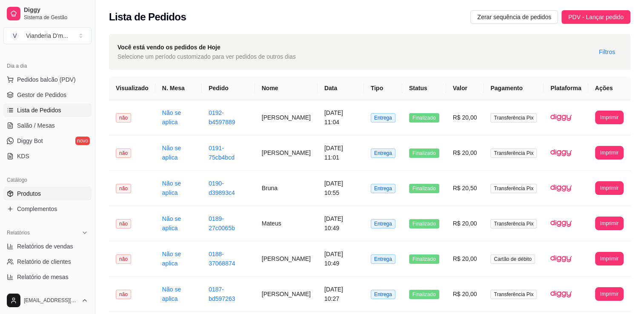 This screenshot has height=314, width=644. I want to click on span: Salão / Mesas, so click(36, 126).